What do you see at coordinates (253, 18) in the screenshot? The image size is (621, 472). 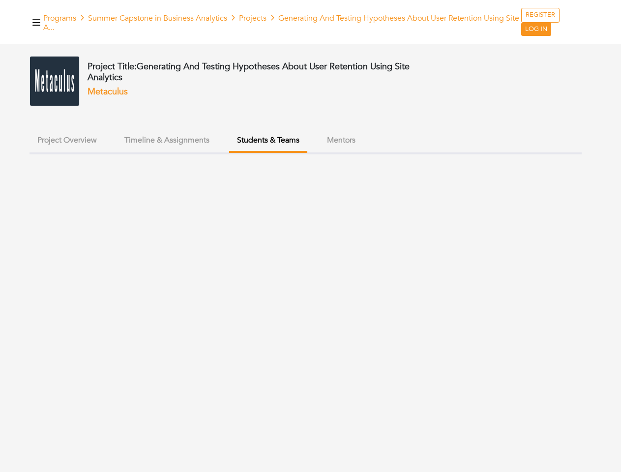 I see `a: Projects` at bounding box center [253, 18].